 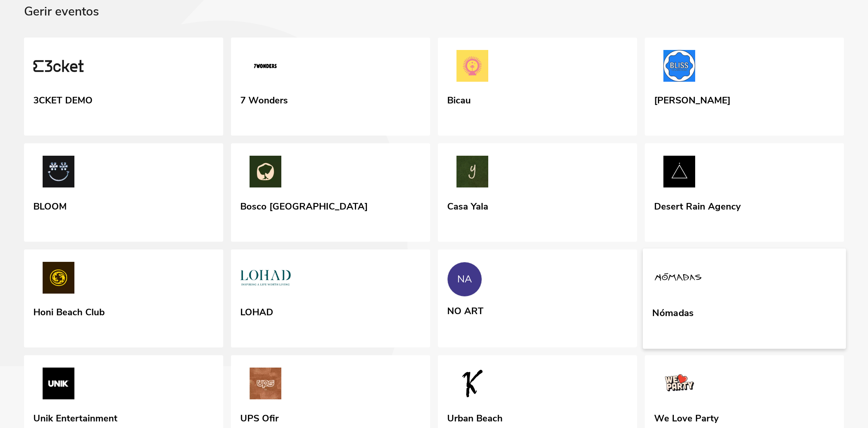 What do you see at coordinates (698, 205) in the screenshot?
I see `div: Desert Rain Agency` at bounding box center [698, 205].